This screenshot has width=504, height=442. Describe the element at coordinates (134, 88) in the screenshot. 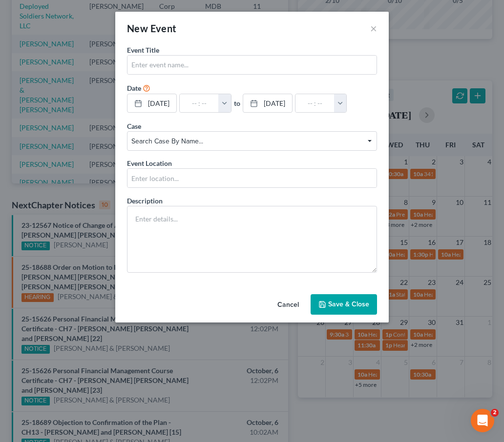

I see `label: Date` at that location.